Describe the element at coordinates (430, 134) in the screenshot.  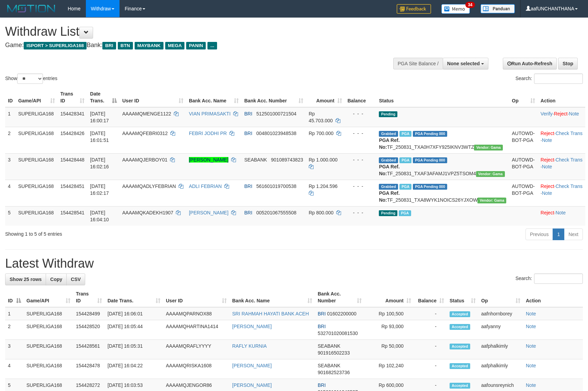
I see `span: PGA Pending` at that location.